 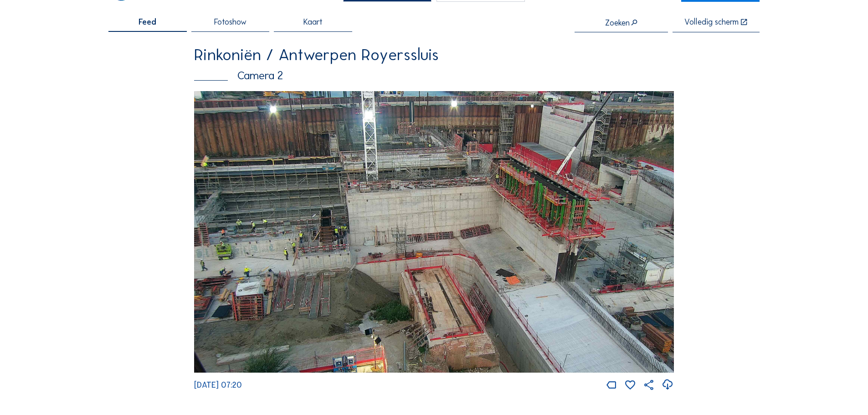 I want to click on span: Kaart, so click(x=313, y=22).